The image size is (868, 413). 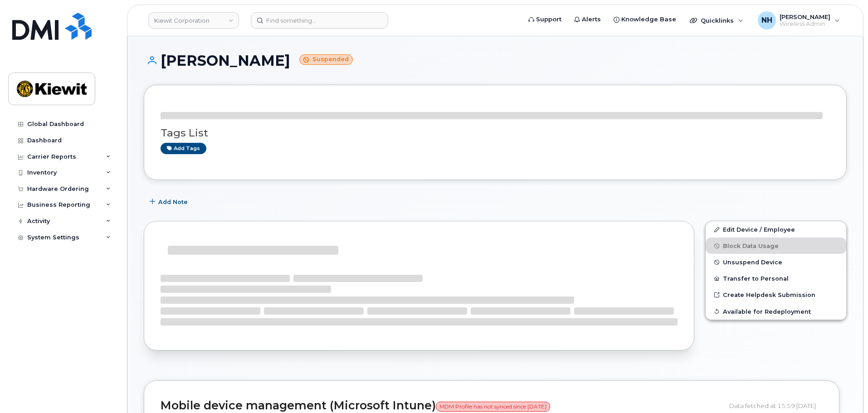 I want to click on span: Unsuspend Device, so click(x=752, y=262).